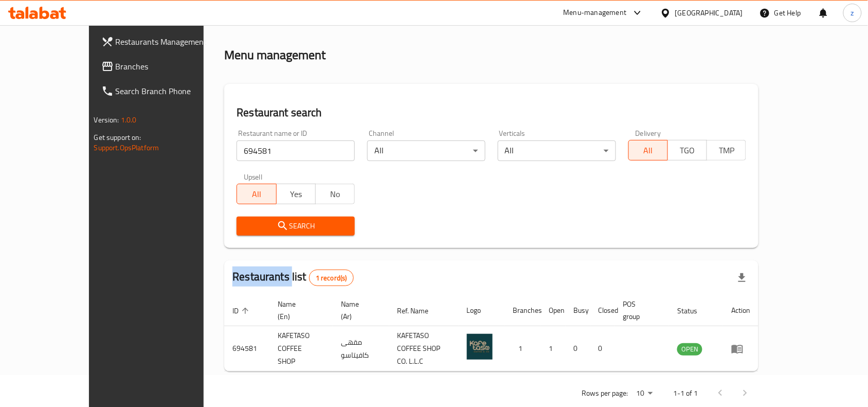 Image resolution: width=868 pixels, height=407 pixels. What do you see at coordinates (303, 20) in the screenshot?
I see `span: Menu management` at bounding box center [303, 20].